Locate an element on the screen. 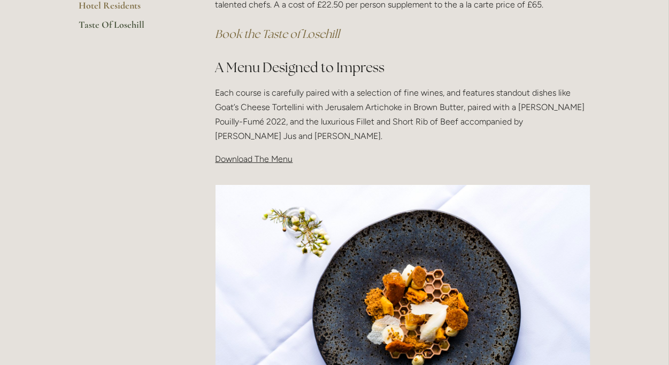 Image resolution: width=669 pixels, height=365 pixels. span: Download The Menu is located at coordinates (254, 159).